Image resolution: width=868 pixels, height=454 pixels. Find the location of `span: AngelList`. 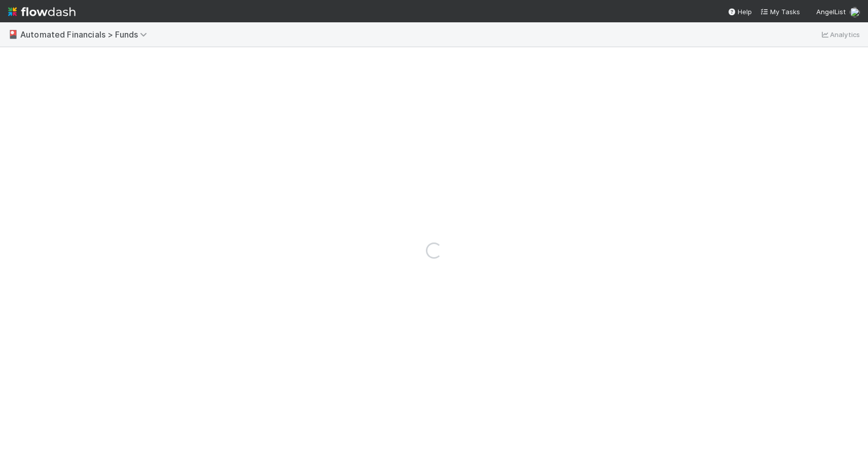

span: AngelList is located at coordinates (831, 12).